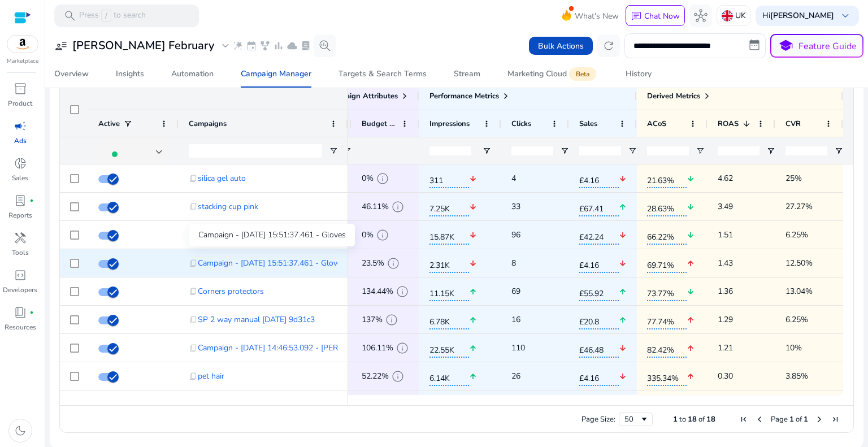  I want to click on span: Performance Metrics, so click(464, 96).